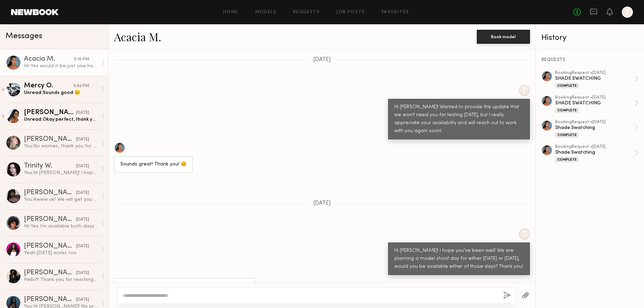  Describe the element at coordinates (81, 86) in the screenshot. I see `div: 5:03 PM` at that location.